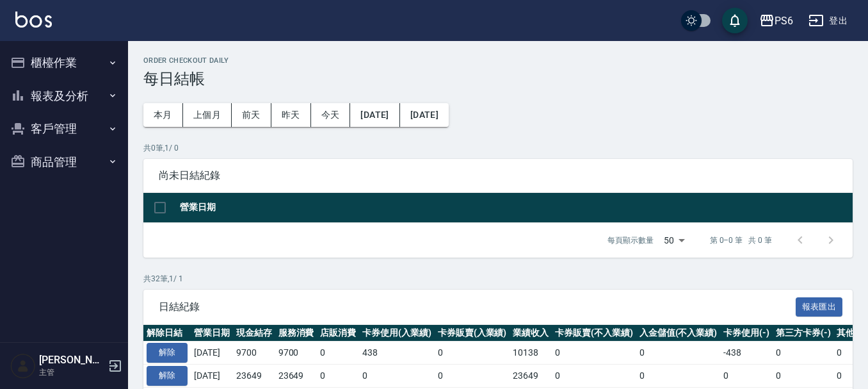 Image resolution: width=868 pixels, height=389 pixels. What do you see at coordinates (498, 279) in the screenshot?
I see `p: 共 32 筆, 1 / 1` at bounding box center [498, 279].